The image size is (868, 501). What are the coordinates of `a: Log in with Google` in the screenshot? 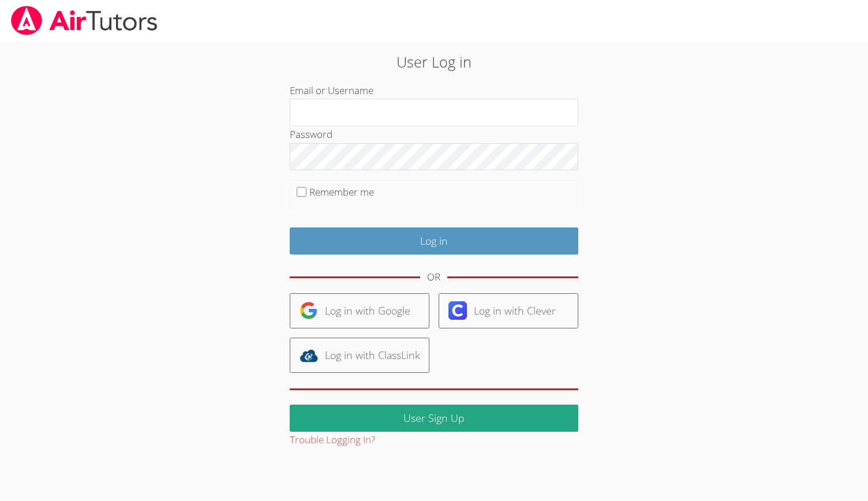 It's located at (359, 311).